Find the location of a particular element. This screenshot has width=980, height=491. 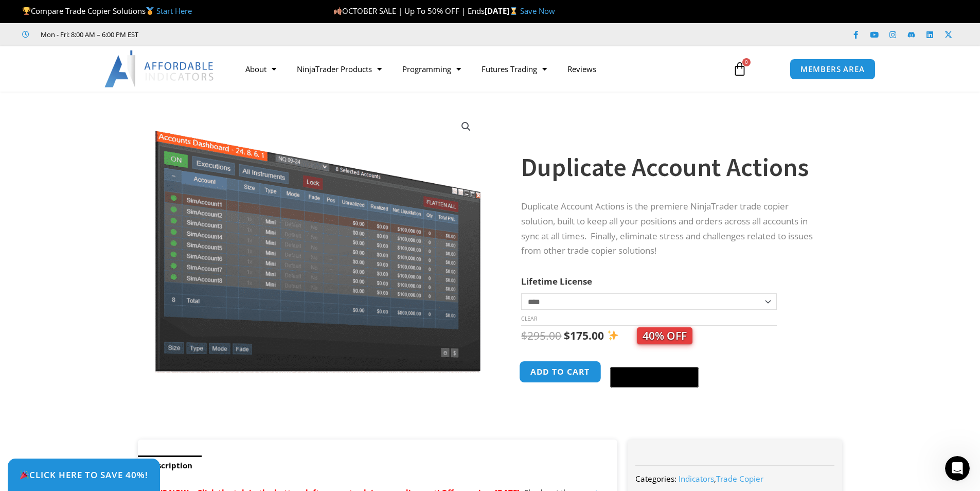

span: Click Here to save 40%! is located at coordinates (84, 475).